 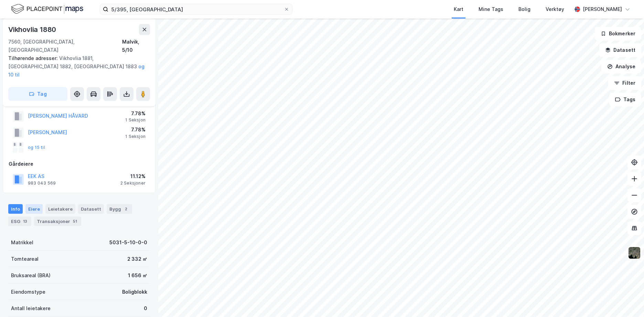 I want to click on div: 2 Seksjoner, so click(x=133, y=183).